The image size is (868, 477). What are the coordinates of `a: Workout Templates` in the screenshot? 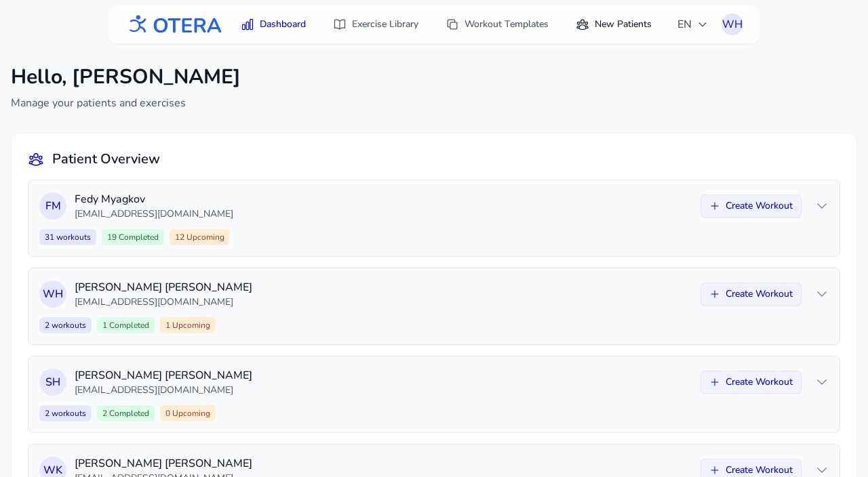 It's located at (497, 24).